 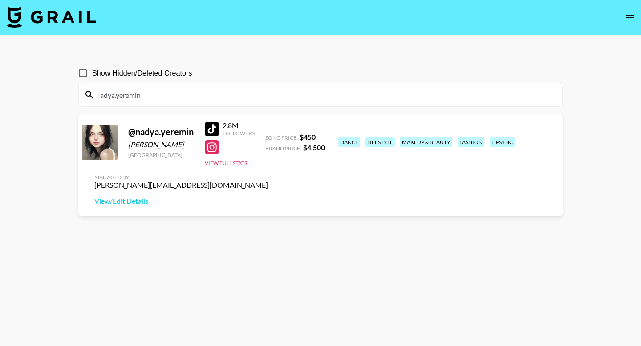 What do you see at coordinates (181, 177) in the screenshot?
I see `div: Managed By` at bounding box center [181, 177].